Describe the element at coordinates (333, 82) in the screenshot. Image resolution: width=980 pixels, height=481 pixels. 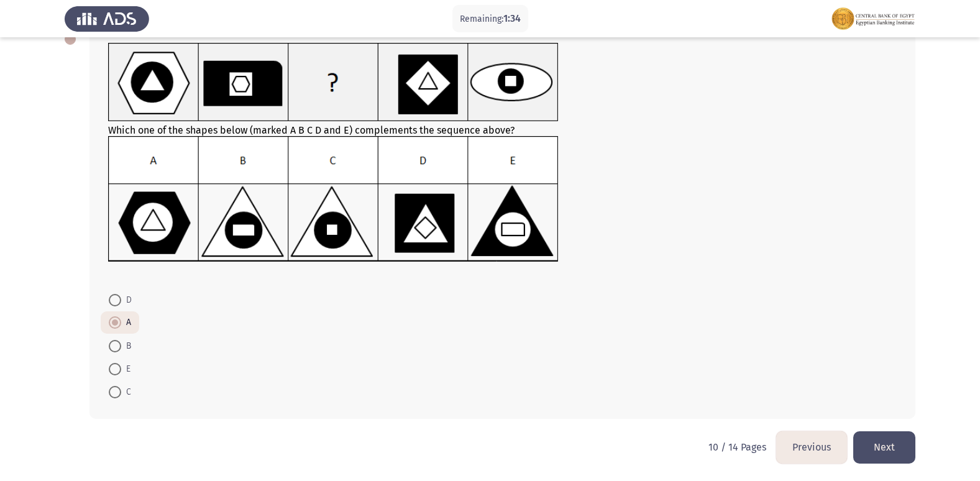
I see `img: UkFYMDA5MUEucG5nMTYyMjAzMzE3MTk3Nw==.png` at that location.